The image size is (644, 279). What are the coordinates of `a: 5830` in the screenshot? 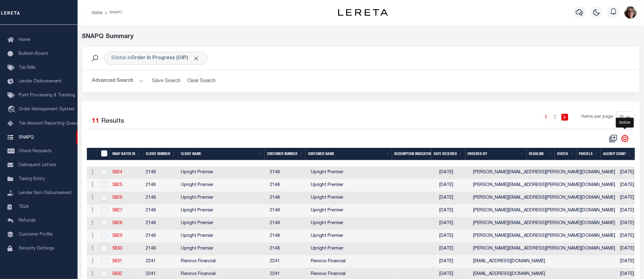 It's located at (117, 248).